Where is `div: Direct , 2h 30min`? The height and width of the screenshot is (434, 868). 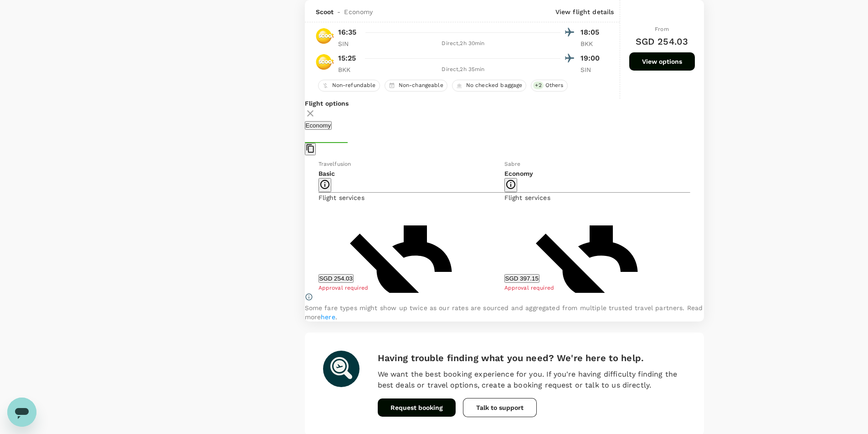 div: Direct , 2h 30min is located at coordinates (464, 44).